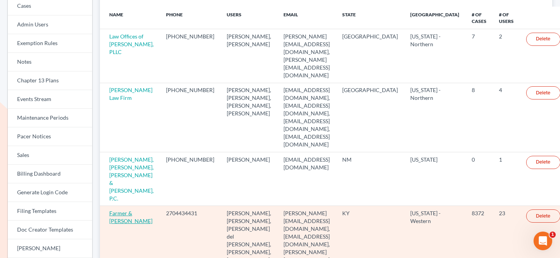 Image resolution: width=560 pixels, height=258 pixels. Describe the element at coordinates (50, 212) in the screenshot. I see `a: Filing Templates` at that location.